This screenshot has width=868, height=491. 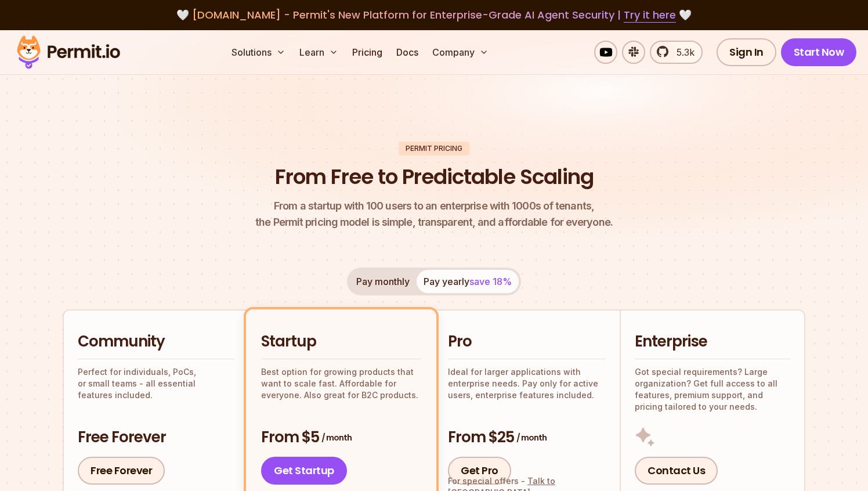 I want to click on a: Get Startup, so click(x=304, y=471).